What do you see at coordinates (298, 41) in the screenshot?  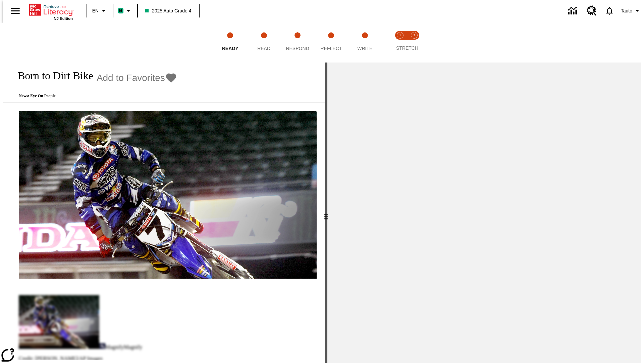 I see `button: Respond step 3 of 5` at bounding box center [298, 41].